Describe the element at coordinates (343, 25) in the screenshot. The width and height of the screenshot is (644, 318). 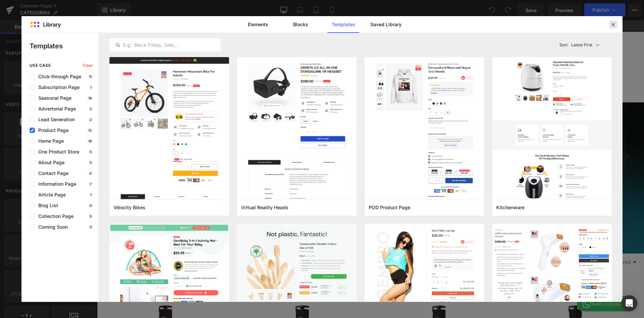
I see `a: Templates` at that location.